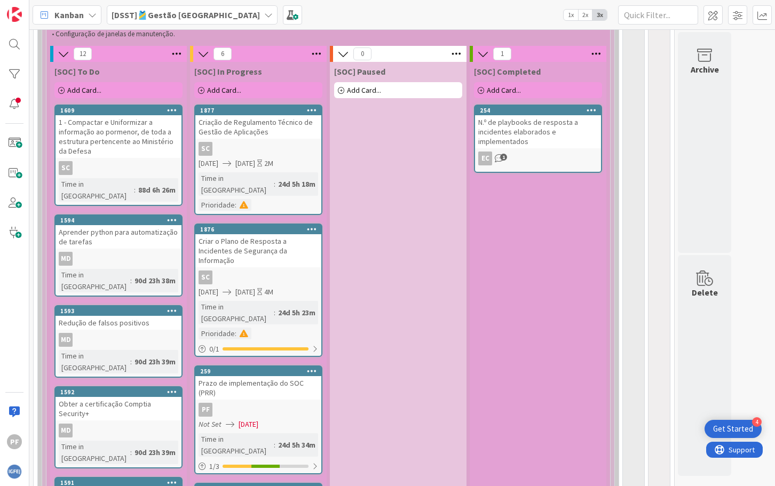 The image size is (775, 486). What do you see at coordinates (119, 318) in the screenshot?
I see `div: 1593Redução de falsos positivos` at bounding box center [119, 318].